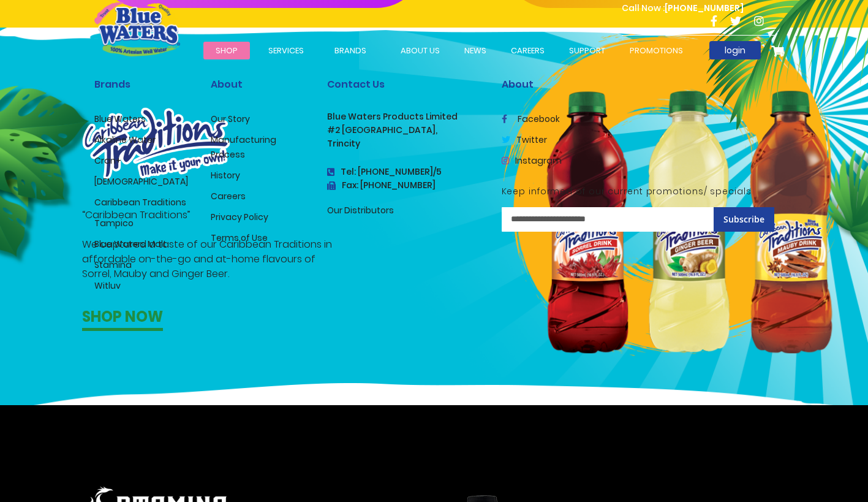 Image resolution: width=868 pixels, height=502 pixels. I want to click on a: Manufacturing Process, so click(243, 147).